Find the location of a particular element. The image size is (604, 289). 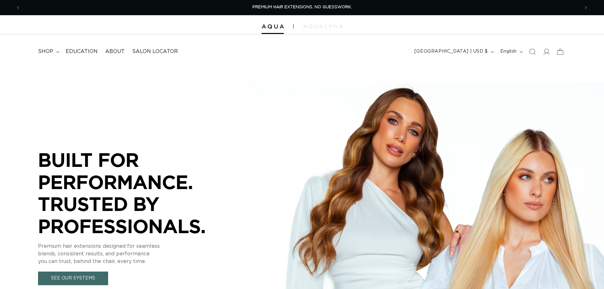

summary: Search is located at coordinates (532, 52).